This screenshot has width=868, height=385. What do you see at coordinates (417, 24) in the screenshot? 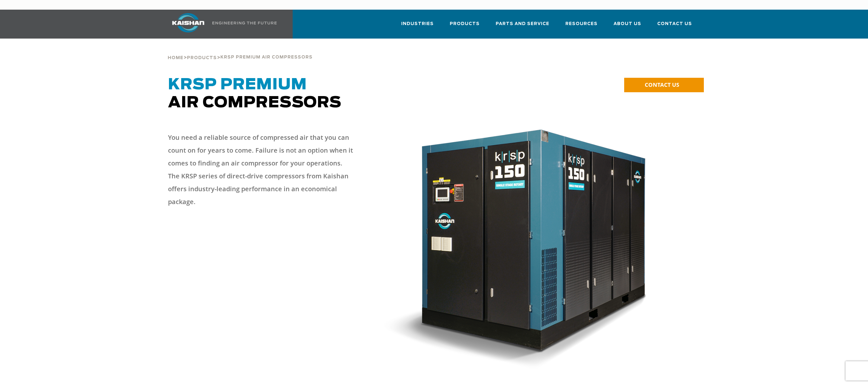
I see `span: Industries` at bounding box center [417, 24].